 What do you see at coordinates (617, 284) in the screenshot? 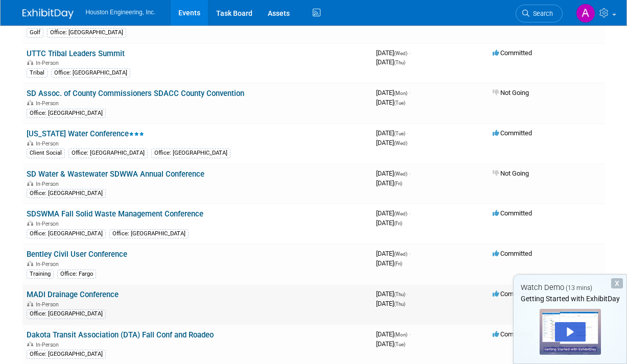
I see `div: Dismiss` at bounding box center [617, 284].